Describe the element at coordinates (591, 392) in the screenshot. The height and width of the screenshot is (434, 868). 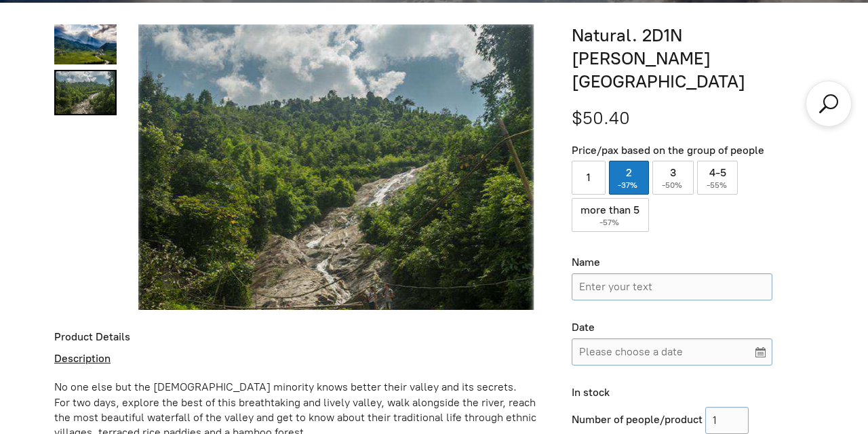
I see `span: In stock` at that location.